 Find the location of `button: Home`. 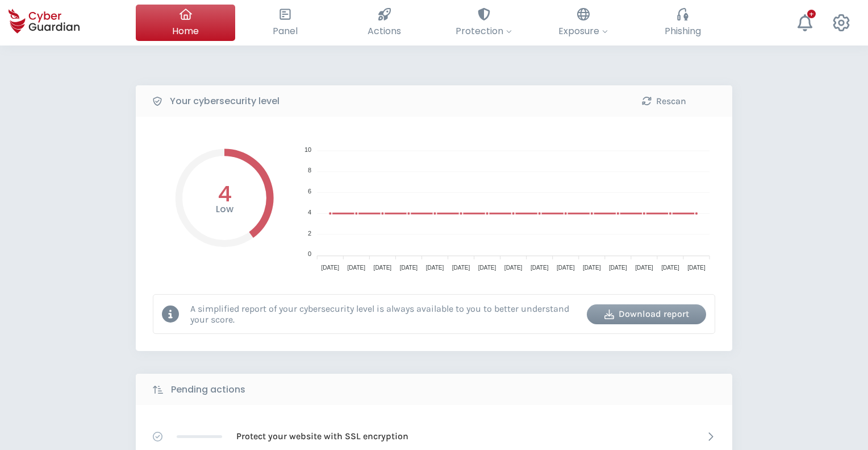

button: Home is located at coordinates (185, 23).